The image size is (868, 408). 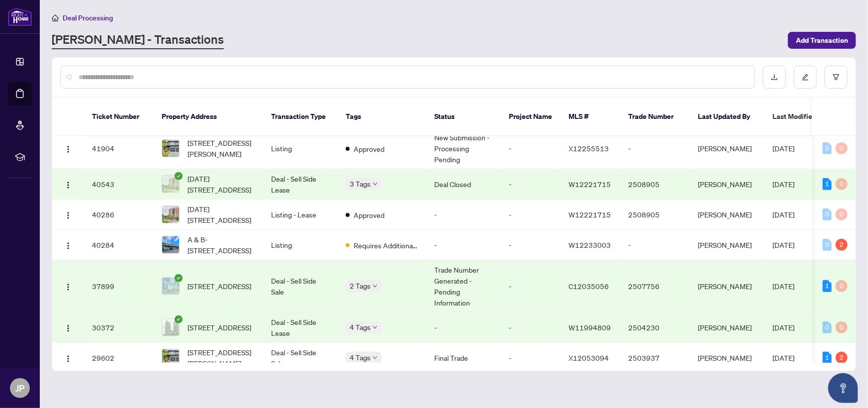 What do you see at coordinates (822, 40) in the screenshot?
I see `button: Add Transaction` at bounding box center [822, 40].